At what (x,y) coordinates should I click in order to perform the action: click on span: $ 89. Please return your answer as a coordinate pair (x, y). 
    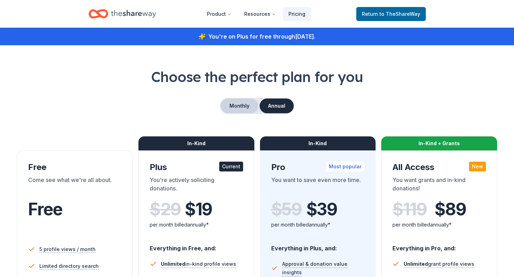
    Looking at the image, I should click on (450, 210).